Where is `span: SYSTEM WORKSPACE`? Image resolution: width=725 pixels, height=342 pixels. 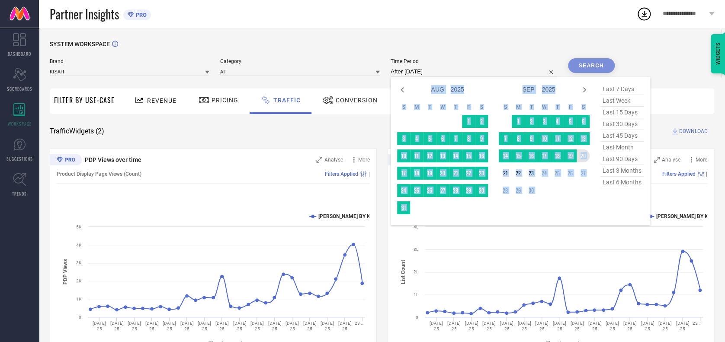
span: SYSTEM WORKSPACE is located at coordinates (80, 44).